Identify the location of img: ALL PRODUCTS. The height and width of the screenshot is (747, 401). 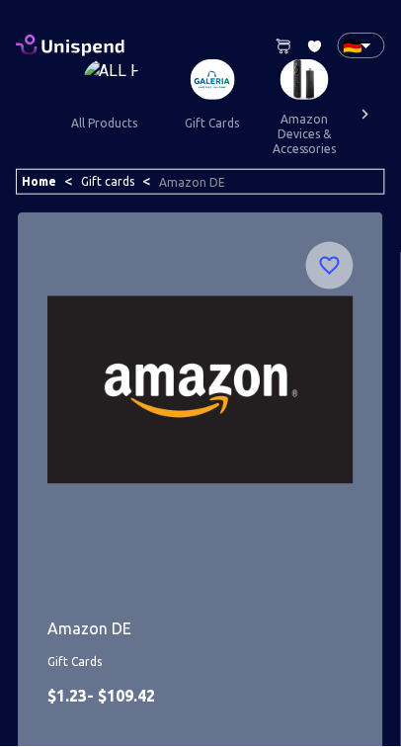
(112, 79).